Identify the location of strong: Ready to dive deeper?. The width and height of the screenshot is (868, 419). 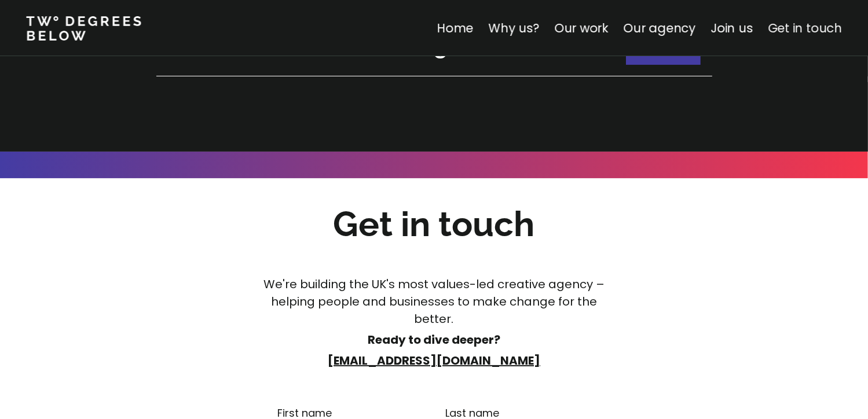
(434, 339).